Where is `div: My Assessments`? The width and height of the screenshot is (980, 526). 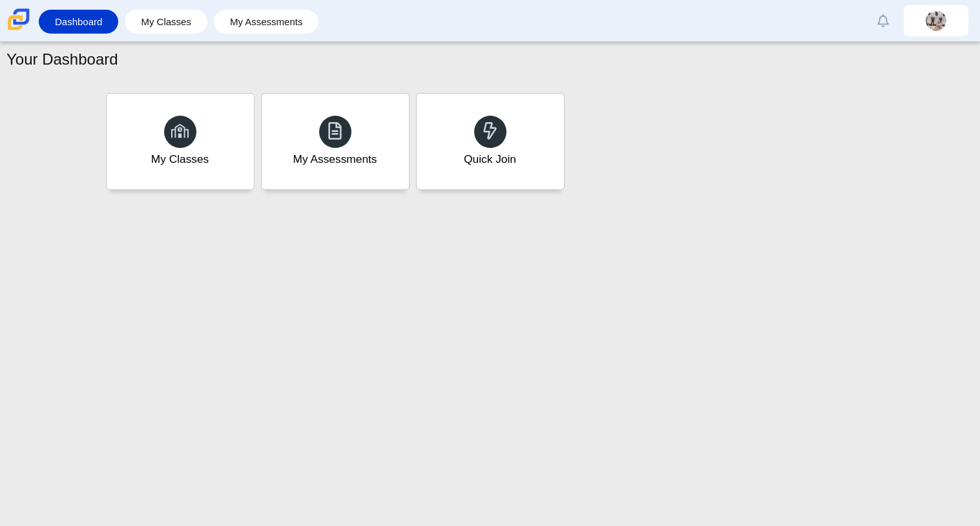
div: My Assessments is located at coordinates (335, 159).